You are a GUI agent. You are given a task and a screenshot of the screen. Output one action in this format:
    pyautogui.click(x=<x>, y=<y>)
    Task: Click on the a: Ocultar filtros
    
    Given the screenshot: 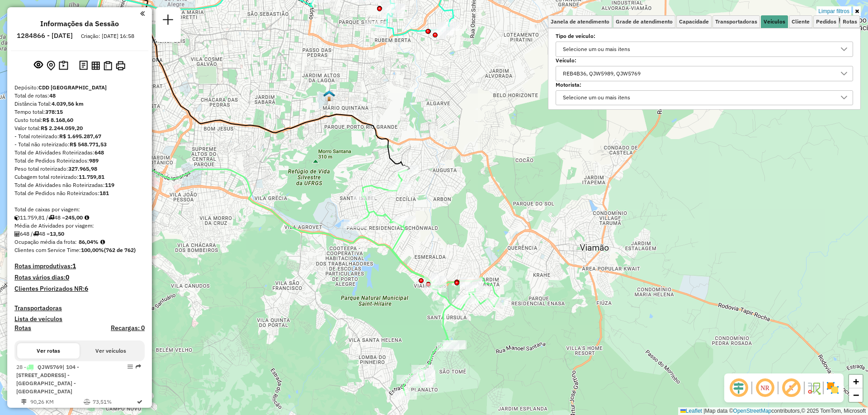 What is the action you would take?
    pyautogui.click(x=856, y=11)
    